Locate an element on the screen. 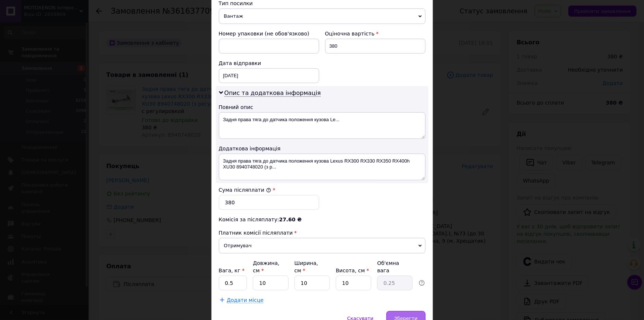  span: Отримувач is located at coordinates (322, 246).